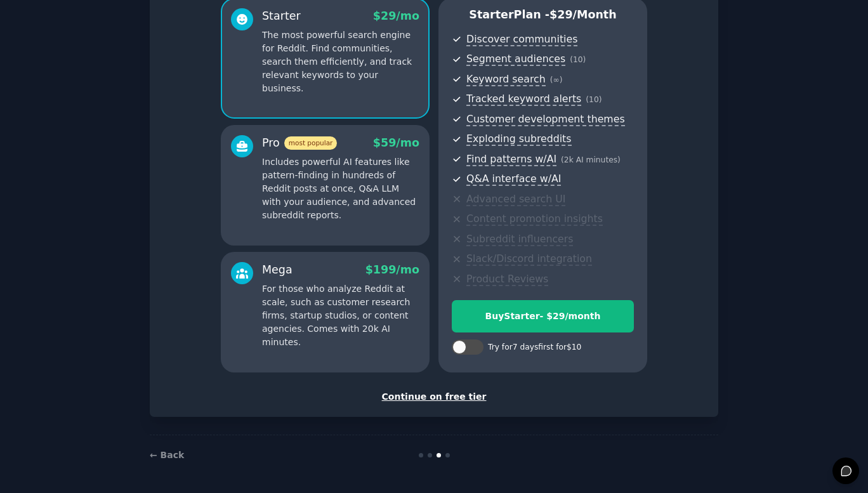 Image resolution: width=868 pixels, height=493 pixels. Describe the element at coordinates (341, 61) in the screenshot. I see `p: The most powerful search engine for Reddit. Find communities, search them efficiently, and track ...` at that location.